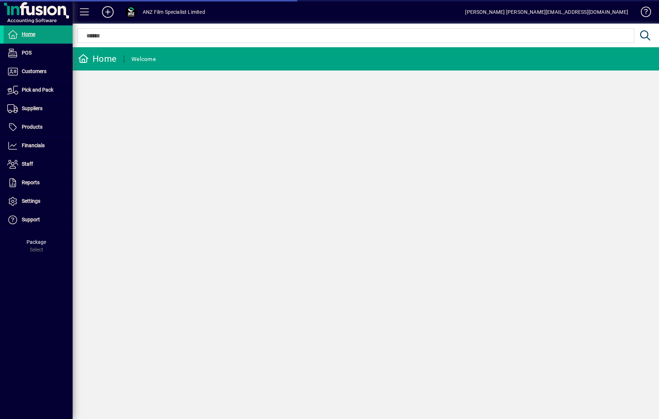  What do you see at coordinates (38, 109) in the screenshot?
I see `a: Suppliers` at bounding box center [38, 109].